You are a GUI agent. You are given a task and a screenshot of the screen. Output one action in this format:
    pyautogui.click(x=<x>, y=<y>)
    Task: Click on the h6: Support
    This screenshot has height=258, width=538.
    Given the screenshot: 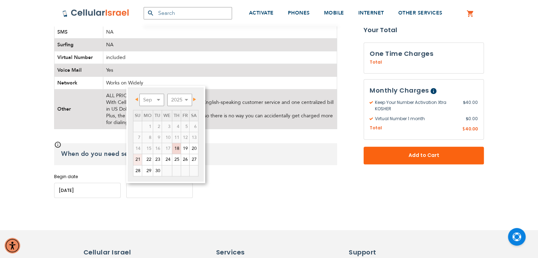 What is the action you would take?
    pyautogui.click(x=370, y=253)
    